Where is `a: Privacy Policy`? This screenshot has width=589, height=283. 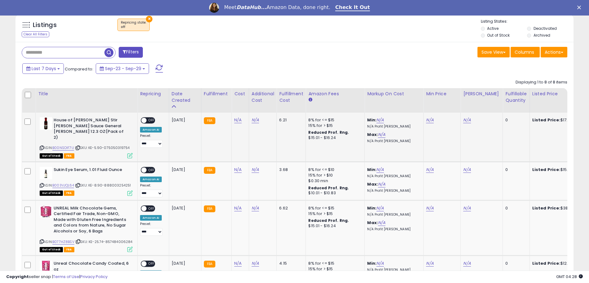
a: Privacy Policy is located at coordinates (94, 276).